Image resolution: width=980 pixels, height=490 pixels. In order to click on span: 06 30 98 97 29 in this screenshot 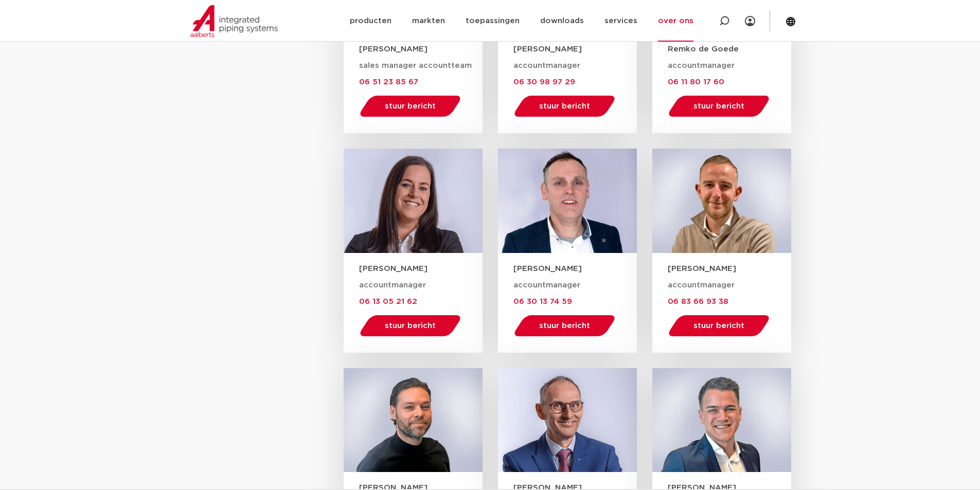, I will do `click(544, 82)`.